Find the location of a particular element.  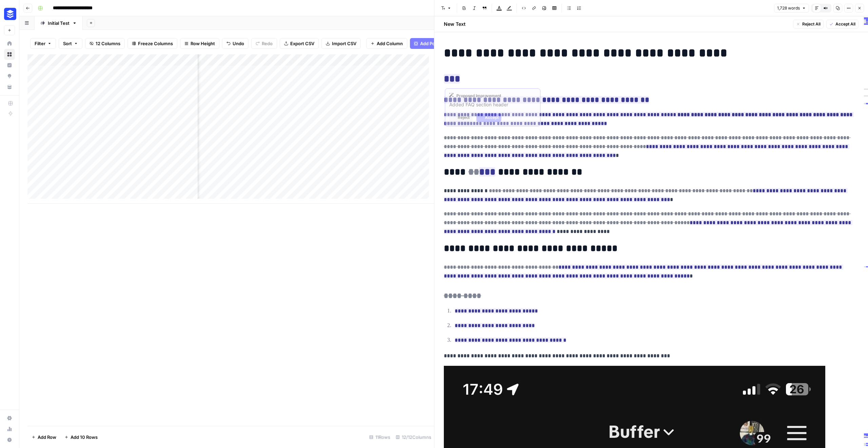

a: Your Data is located at coordinates (9, 87).